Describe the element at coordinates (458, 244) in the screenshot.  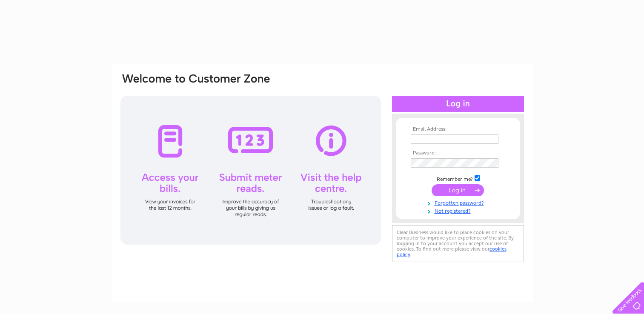
I see `div: Clear Business would like to place cookies on your computer to improve your experience of the sit...` at that location.